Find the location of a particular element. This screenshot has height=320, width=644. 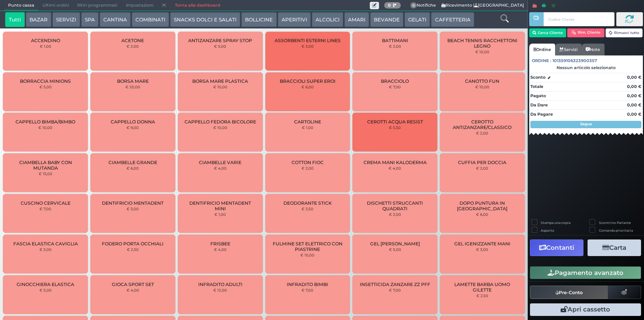

span: ACETONE is located at coordinates (133, 40).